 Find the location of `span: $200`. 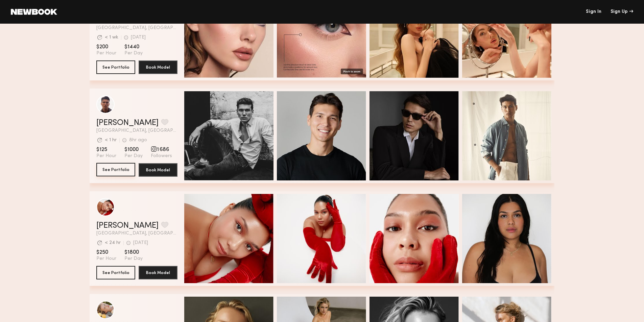

span: $200 is located at coordinates (106, 47).